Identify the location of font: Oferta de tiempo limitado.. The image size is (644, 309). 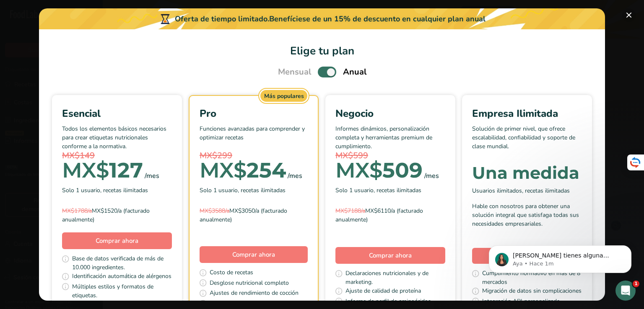
(222, 19).